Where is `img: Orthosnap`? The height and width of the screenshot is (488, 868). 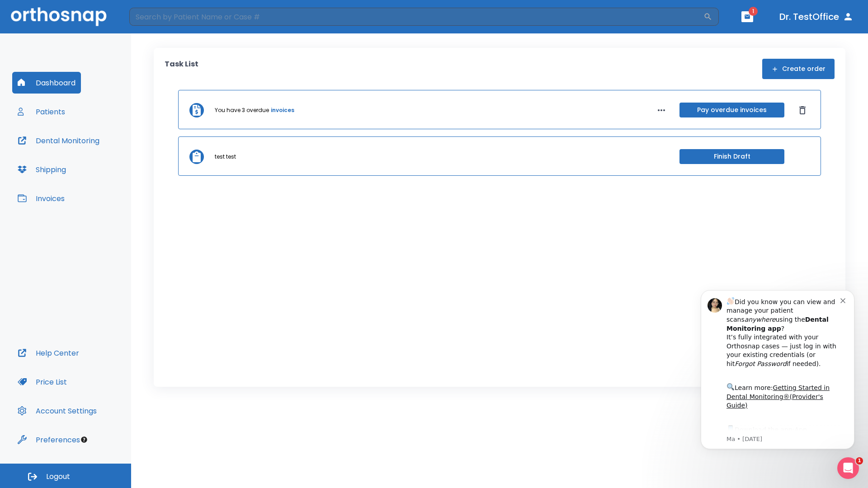 img: Orthosnap is located at coordinates (59, 16).